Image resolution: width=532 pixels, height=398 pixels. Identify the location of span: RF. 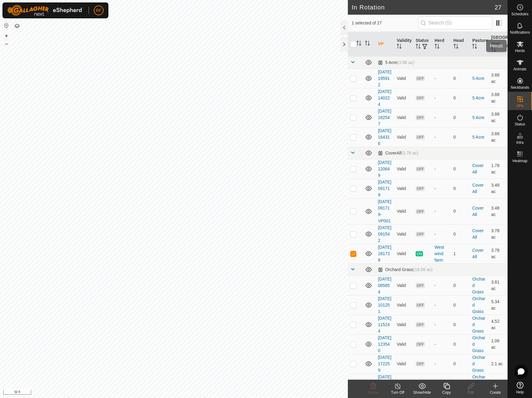
(99, 11).